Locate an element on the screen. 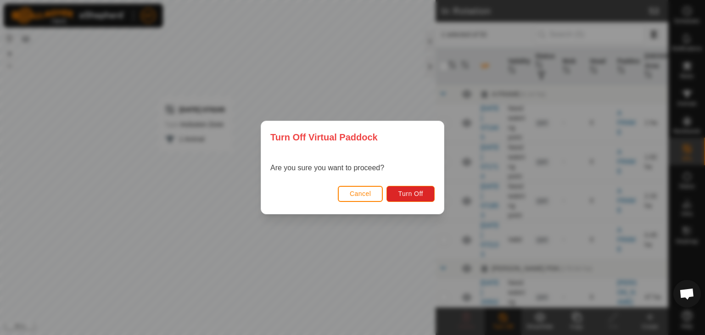  span: Turn Off is located at coordinates (411, 194).